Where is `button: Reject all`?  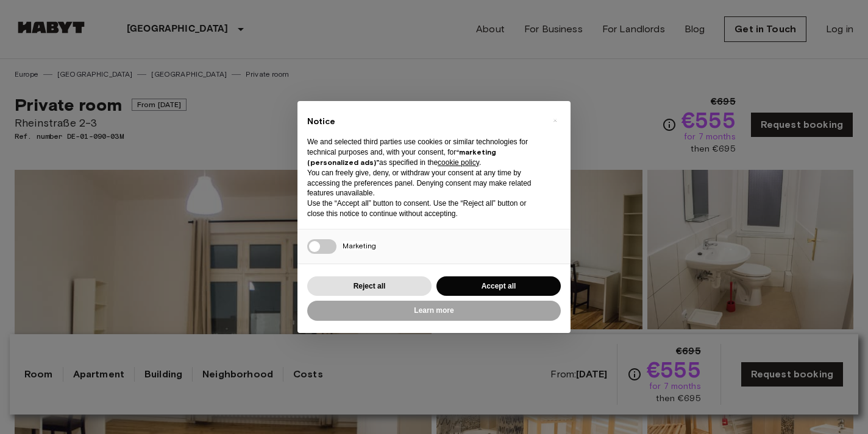
button: Reject all is located at coordinates (369, 286).